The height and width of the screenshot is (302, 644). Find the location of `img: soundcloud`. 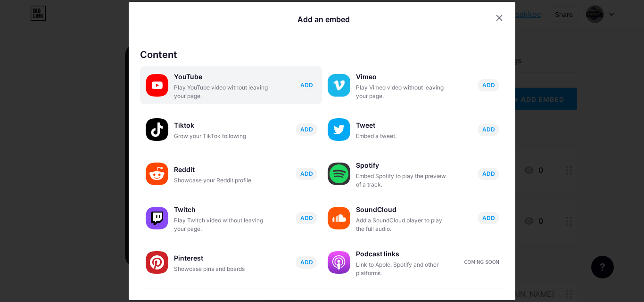

img: soundcloud is located at coordinates (339, 218).